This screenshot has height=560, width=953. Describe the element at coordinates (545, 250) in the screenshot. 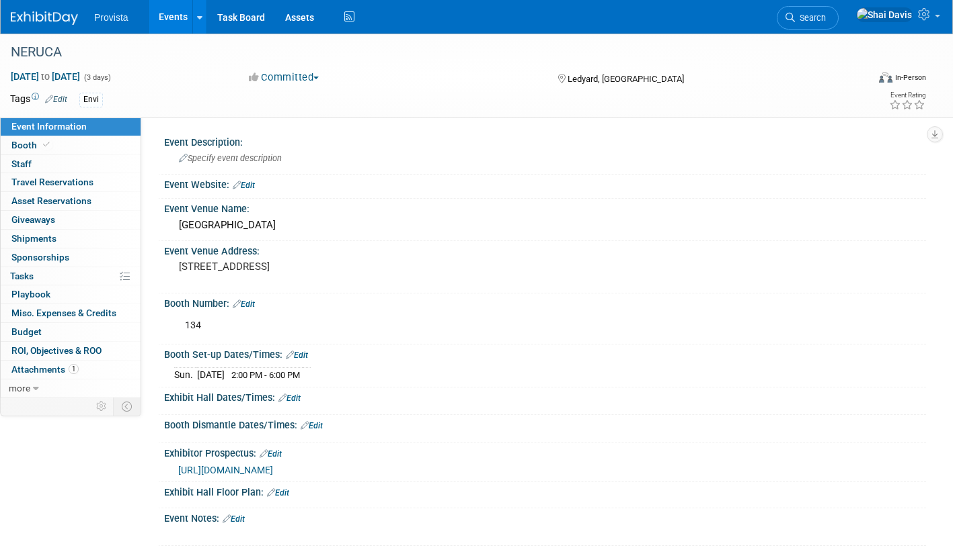

I see `div: Event Venue Address:` at that location.